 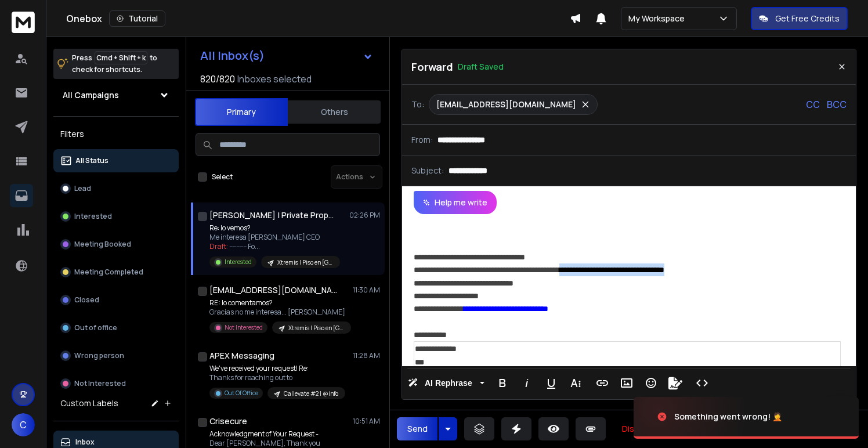 I want to click on button: Underline (⌘U), so click(x=551, y=383).